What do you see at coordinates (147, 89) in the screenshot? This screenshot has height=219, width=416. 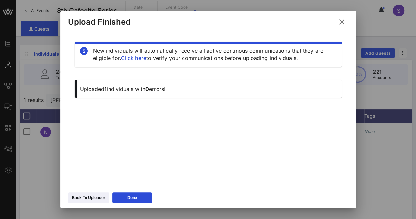 I see `span: 0` at bounding box center [147, 89].